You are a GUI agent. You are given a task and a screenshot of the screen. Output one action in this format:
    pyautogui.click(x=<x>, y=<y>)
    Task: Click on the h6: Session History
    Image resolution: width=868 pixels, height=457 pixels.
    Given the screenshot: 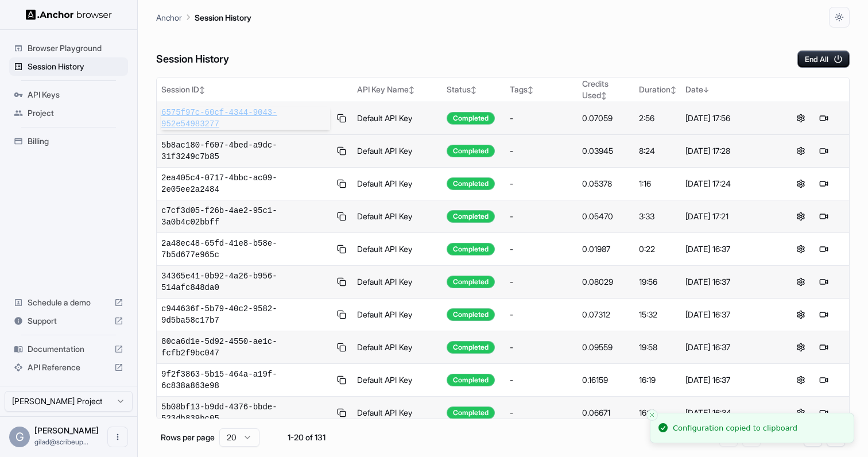 What is the action you would take?
    pyautogui.click(x=192, y=59)
    